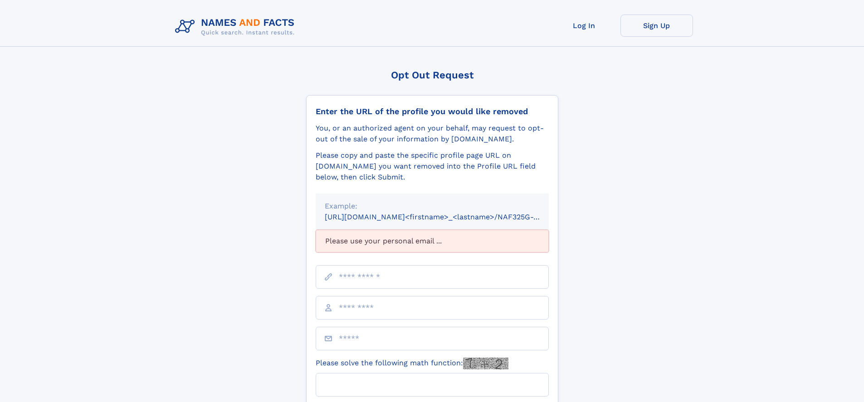 This screenshot has height=402, width=864. I want to click on div: Enter the URL of the profile you would like removed, so click(432, 112).